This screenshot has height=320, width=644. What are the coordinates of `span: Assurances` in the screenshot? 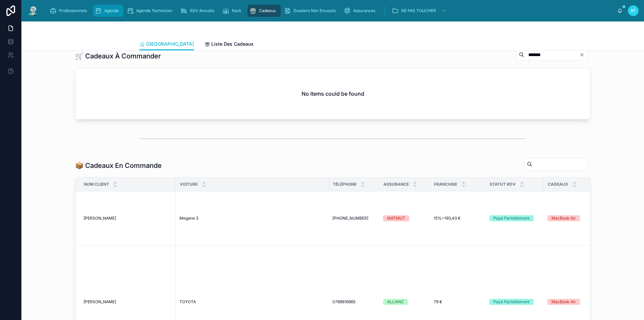 It's located at (364, 11).